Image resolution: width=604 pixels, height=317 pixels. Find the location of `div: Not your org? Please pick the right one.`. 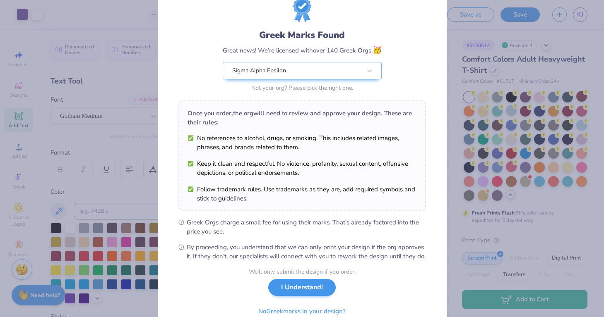

div: Not your org? Please pick the right one. is located at coordinates (302, 88).